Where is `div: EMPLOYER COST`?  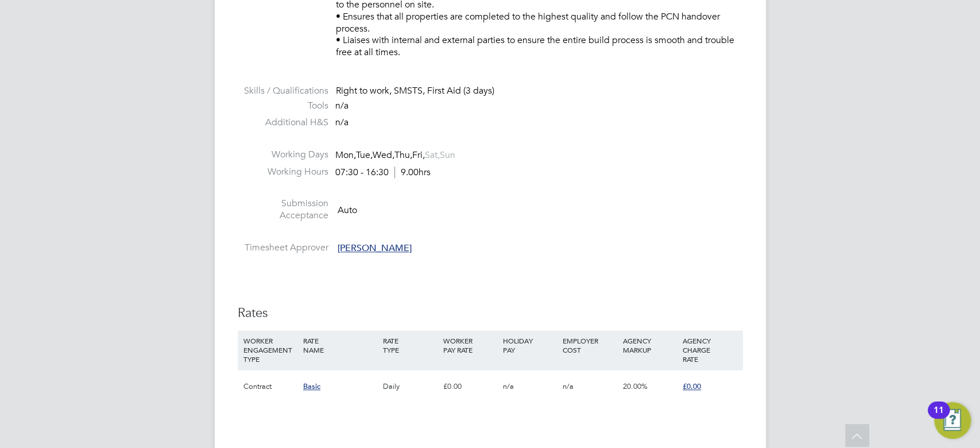 div: EMPLOYER COST is located at coordinates (590, 345).